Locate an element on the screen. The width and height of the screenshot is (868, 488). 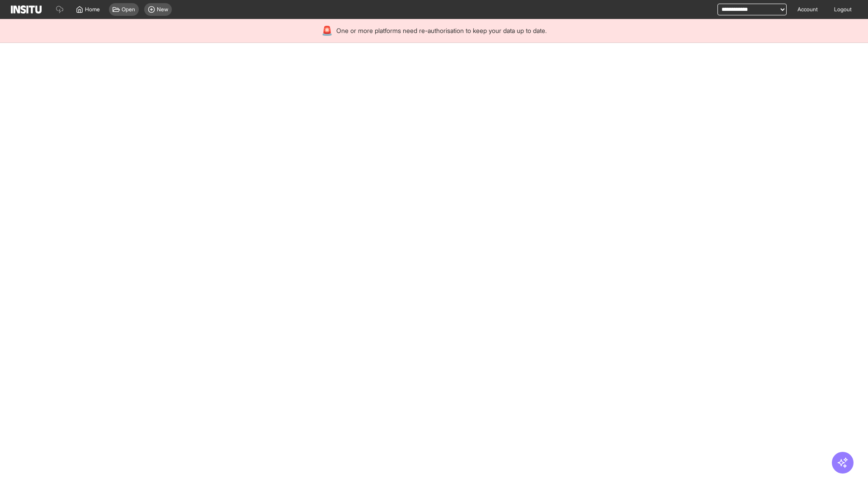
span: One or more platforms need re-authorisation to keep your data up to date. is located at coordinates (441, 31).